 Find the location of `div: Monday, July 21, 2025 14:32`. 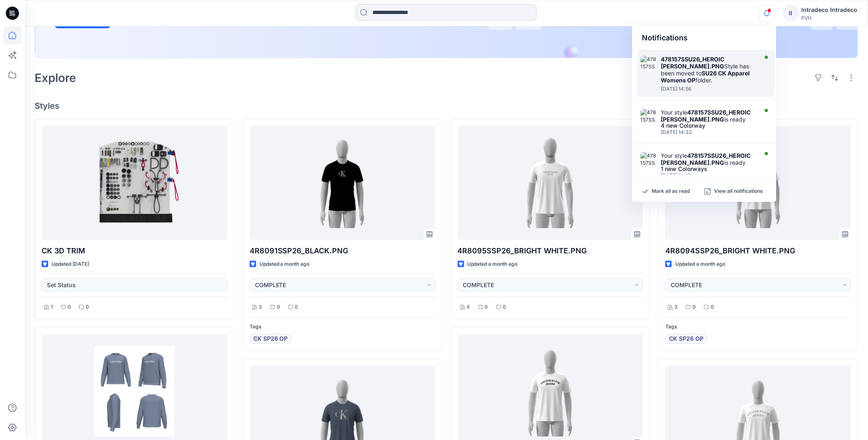

div: Monday, July 21, 2025 14:32 is located at coordinates (709, 132).